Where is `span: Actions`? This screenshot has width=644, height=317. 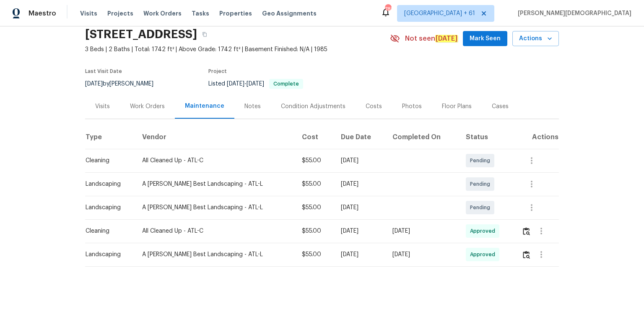
span: Actions is located at coordinates (535, 38).